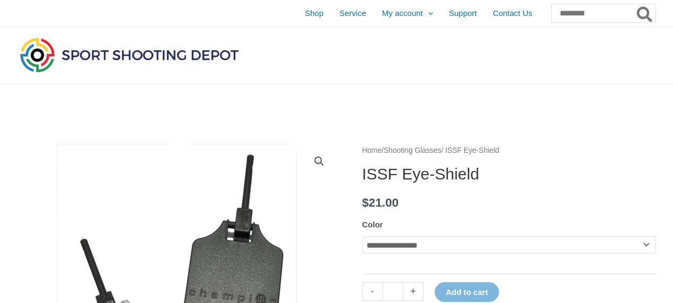 Image resolution: width=673 pixels, height=303 pixels. I want to click on nav: Breadcrumb, so click(509, 150).